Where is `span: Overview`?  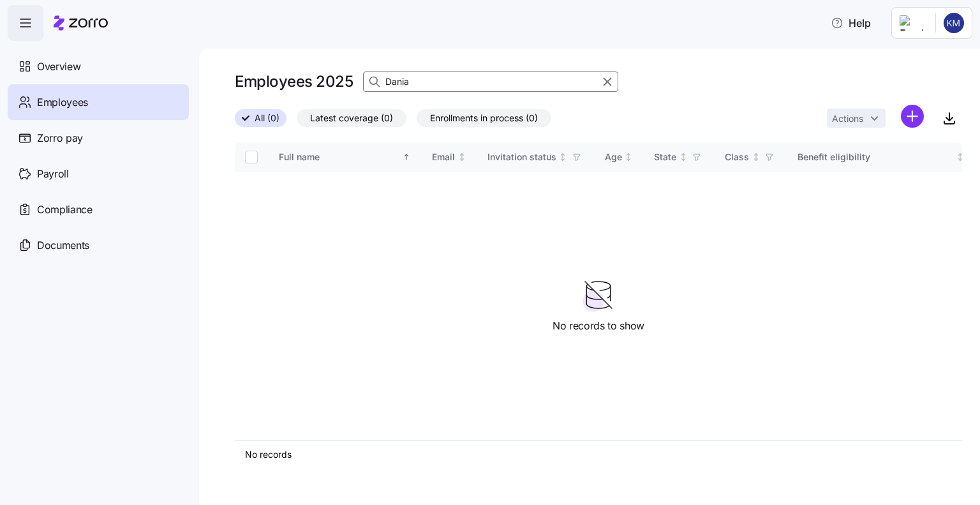
span: Overview is located at coordinates (58, 66).